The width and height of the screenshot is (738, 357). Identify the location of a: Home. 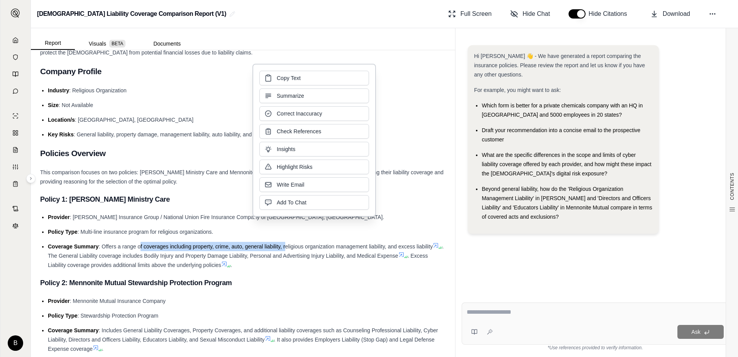
(15, 40).